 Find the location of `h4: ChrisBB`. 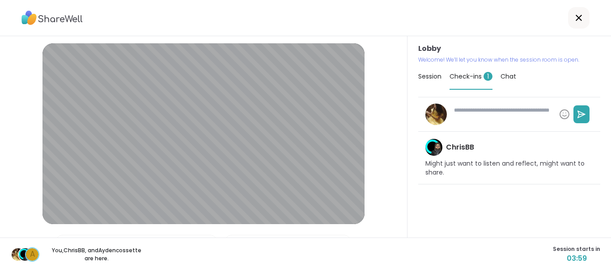

h4: ChrisBB is located at coordinates (460, 148).